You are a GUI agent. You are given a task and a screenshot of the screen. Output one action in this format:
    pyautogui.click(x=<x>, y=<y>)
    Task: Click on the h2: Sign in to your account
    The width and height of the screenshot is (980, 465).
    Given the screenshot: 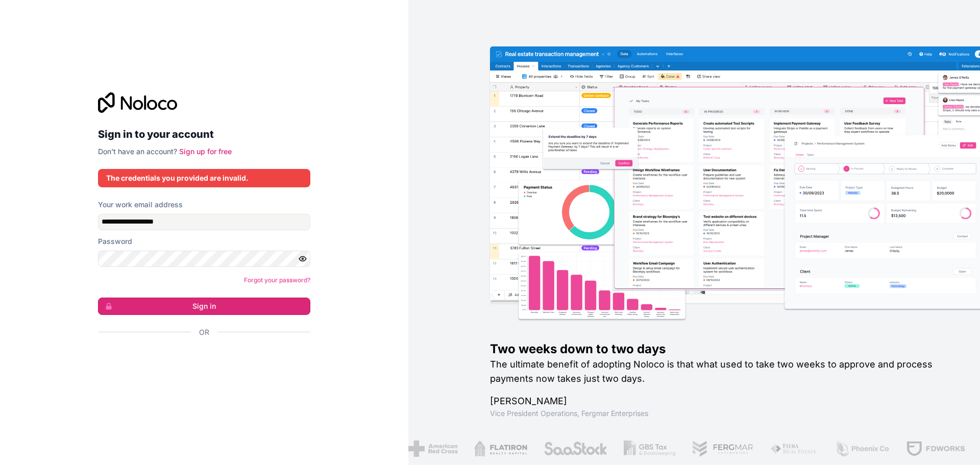 What is the action you would take?
    pyautogui.click(x=204, y=135)
    